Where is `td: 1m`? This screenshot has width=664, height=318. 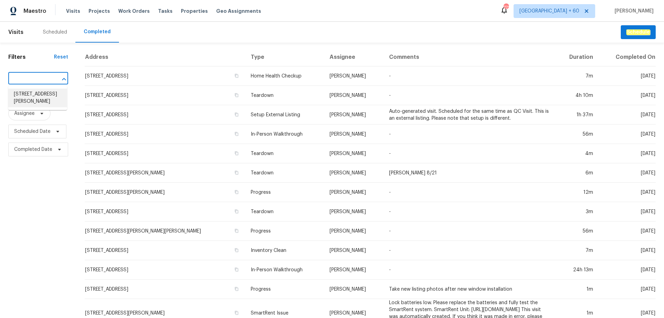 td: 1m is located at coordinates (576, 289).